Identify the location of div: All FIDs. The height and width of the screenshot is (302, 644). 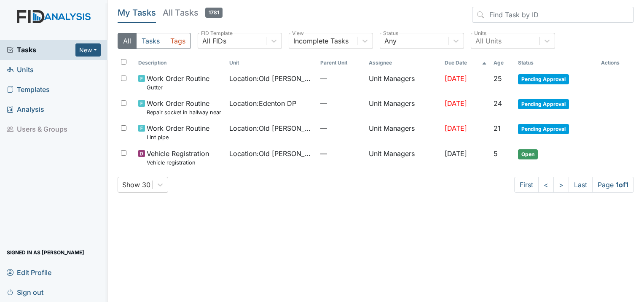
(214, 41).